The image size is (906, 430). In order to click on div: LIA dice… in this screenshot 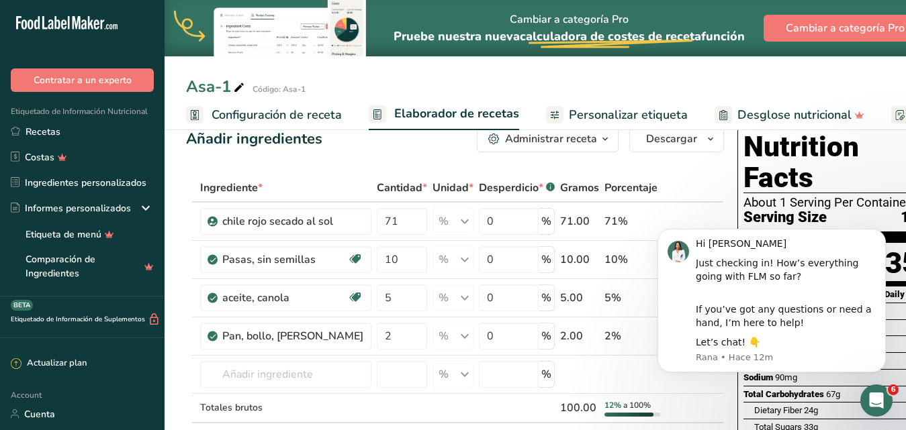, I will do `click(134, 117)`.